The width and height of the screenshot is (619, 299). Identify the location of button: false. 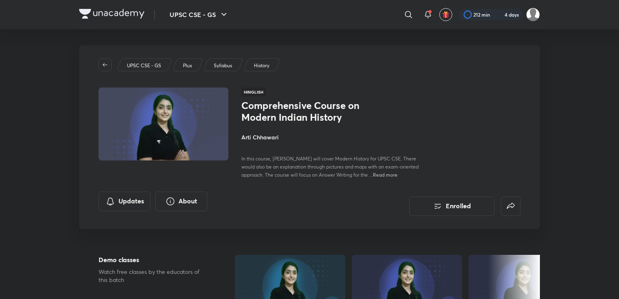
(511, 207).